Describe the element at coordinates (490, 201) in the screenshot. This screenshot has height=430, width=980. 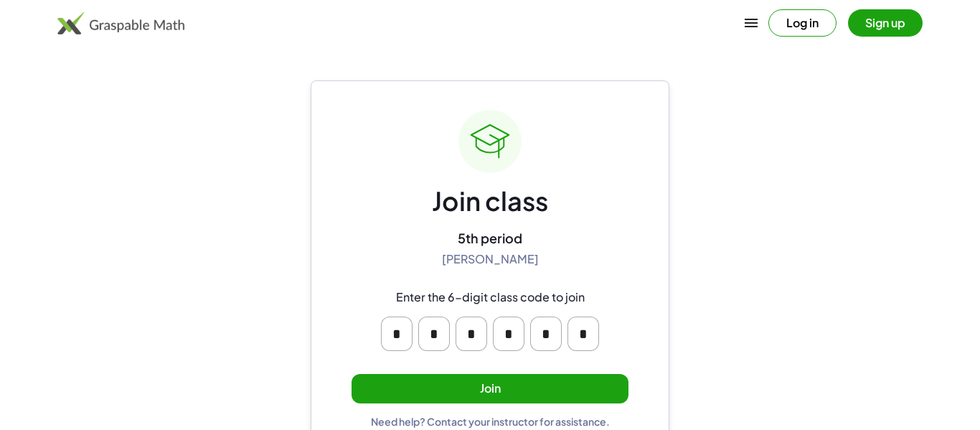
I see `div: Join class` at that location.